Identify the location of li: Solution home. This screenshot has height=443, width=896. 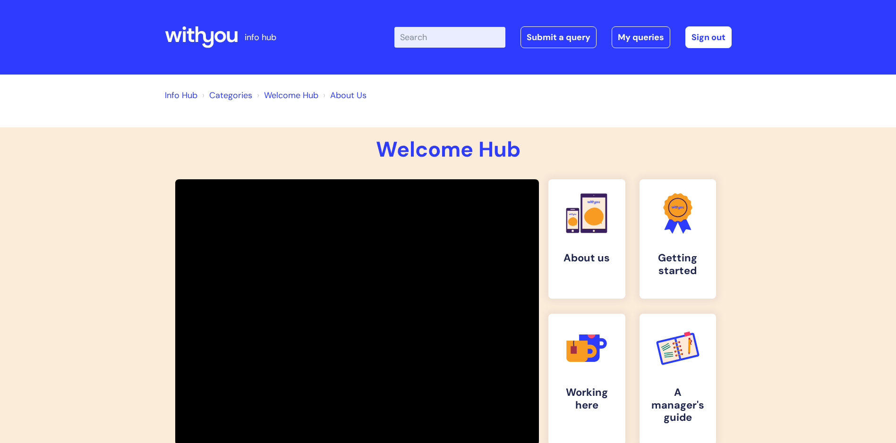
(226, 95).